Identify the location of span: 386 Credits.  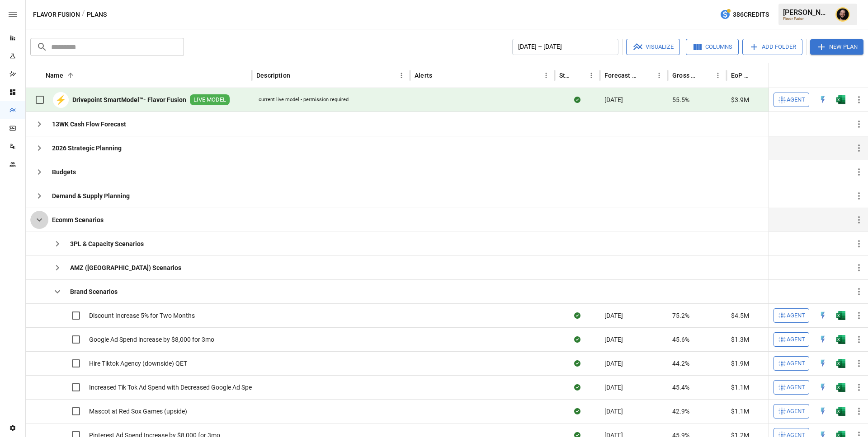
(751, 15).